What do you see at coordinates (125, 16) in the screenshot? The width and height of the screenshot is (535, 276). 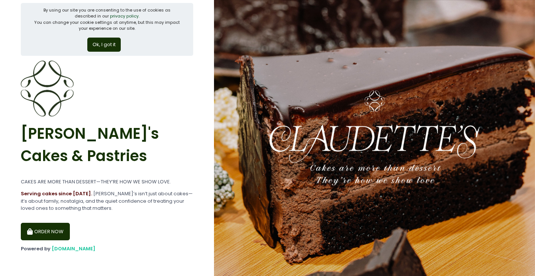 I see `a: privacy policy.` at bounding box center [125, 16].